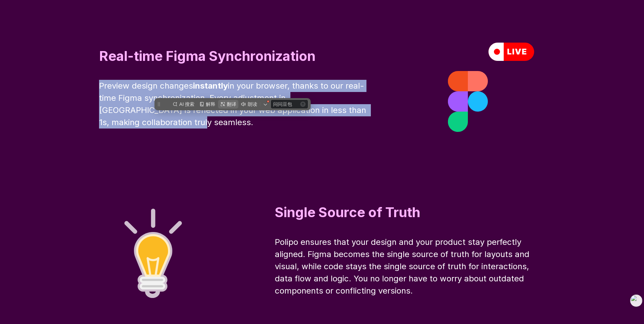  I want to click on span: Preview design changes, so click(146, 86).